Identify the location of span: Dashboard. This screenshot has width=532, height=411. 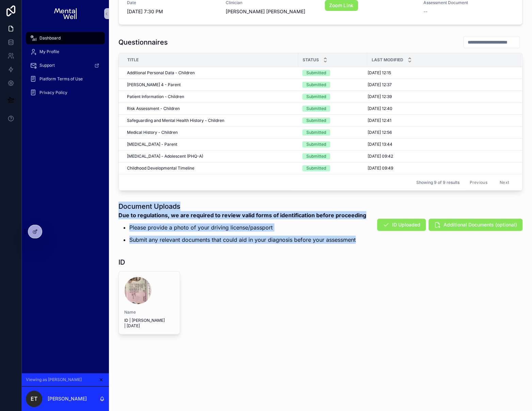
(50, 38).